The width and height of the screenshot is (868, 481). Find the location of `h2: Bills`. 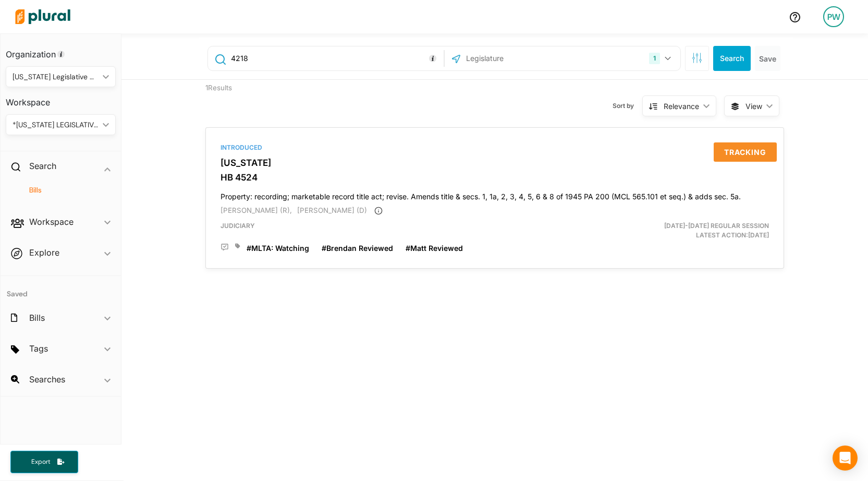

h2: Bills is located at coordinates (37, 318).